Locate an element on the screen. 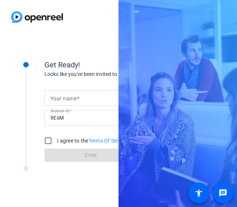  a: Terms Of Service is located at coordinates (108, 141).